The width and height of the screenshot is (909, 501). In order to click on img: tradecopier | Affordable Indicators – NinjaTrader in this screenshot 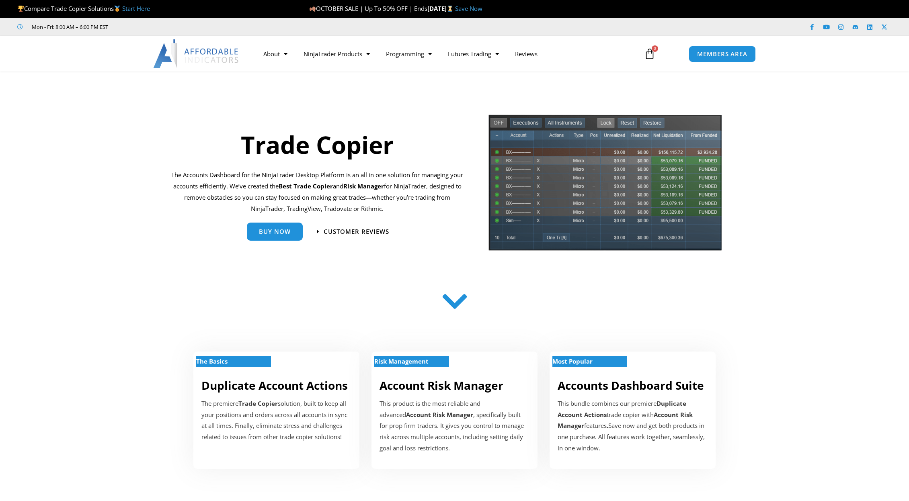, I will do `click(605, 185)`.